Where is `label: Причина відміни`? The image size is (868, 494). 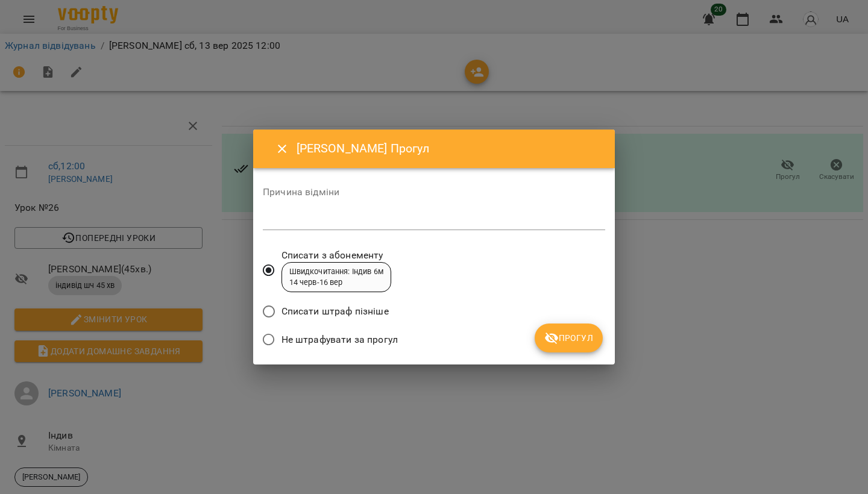 label: Причина відміни is located at coordinates (434, 192).